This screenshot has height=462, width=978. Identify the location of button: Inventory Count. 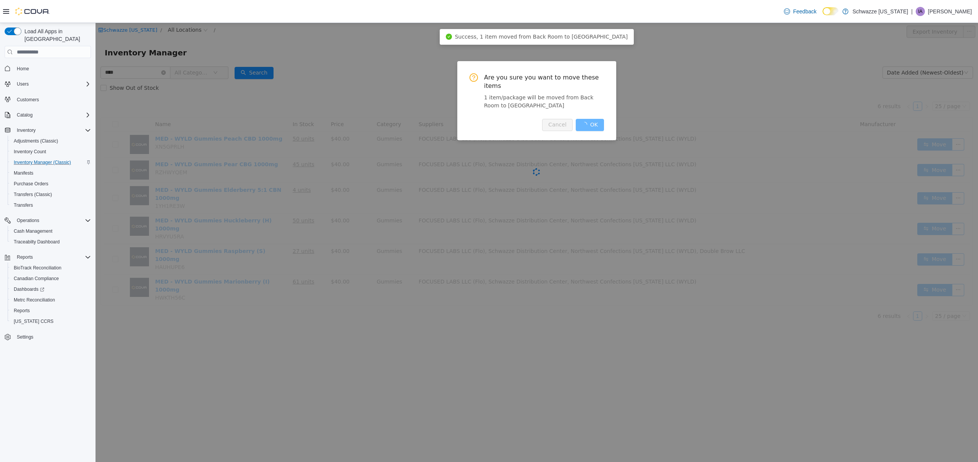
(51, 152).